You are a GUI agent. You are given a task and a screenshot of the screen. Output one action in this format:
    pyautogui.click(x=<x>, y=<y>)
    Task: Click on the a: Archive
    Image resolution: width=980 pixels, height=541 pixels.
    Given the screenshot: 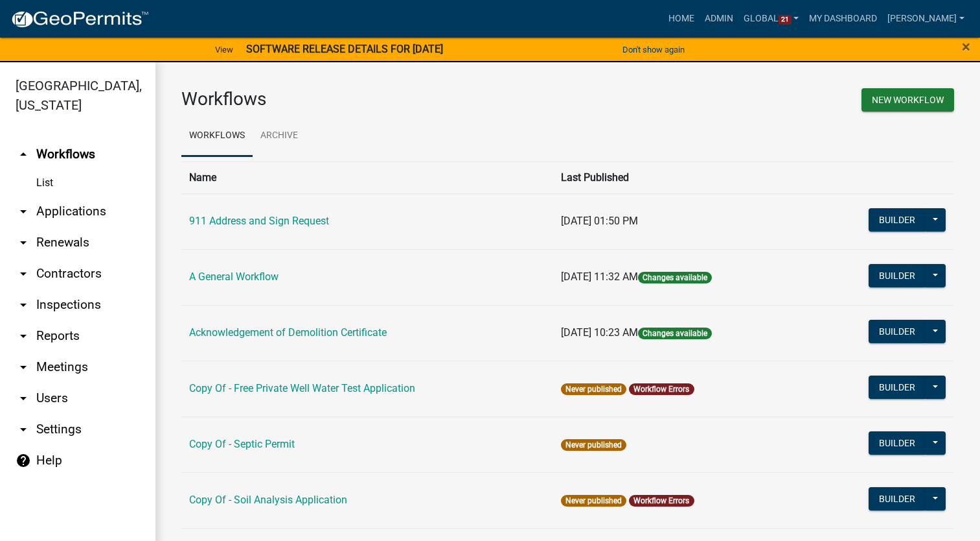 What is the action you would take?
    pyautogui.click(x=279, y=136)
    